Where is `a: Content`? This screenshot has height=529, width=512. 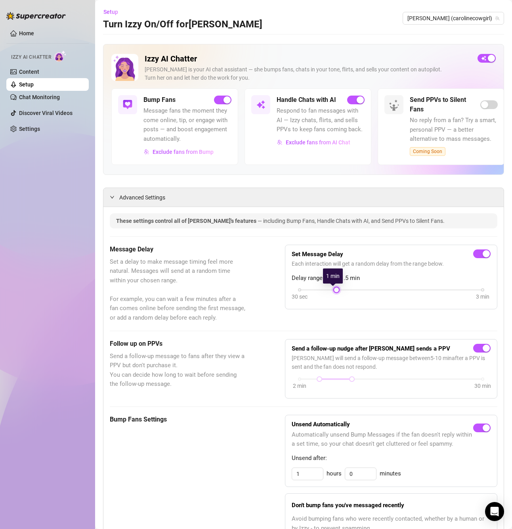
a: Content is located at coordinates (29, 72).